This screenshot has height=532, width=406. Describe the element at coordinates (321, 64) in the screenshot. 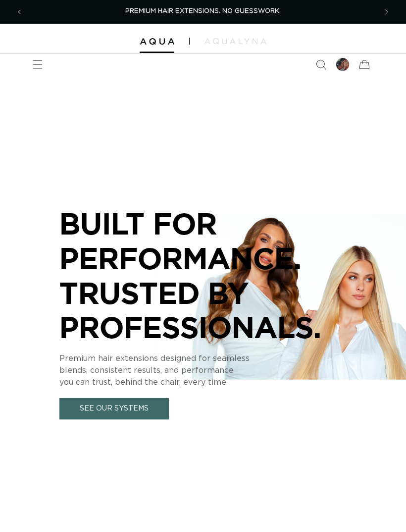

I see `summary: Search` at that location.